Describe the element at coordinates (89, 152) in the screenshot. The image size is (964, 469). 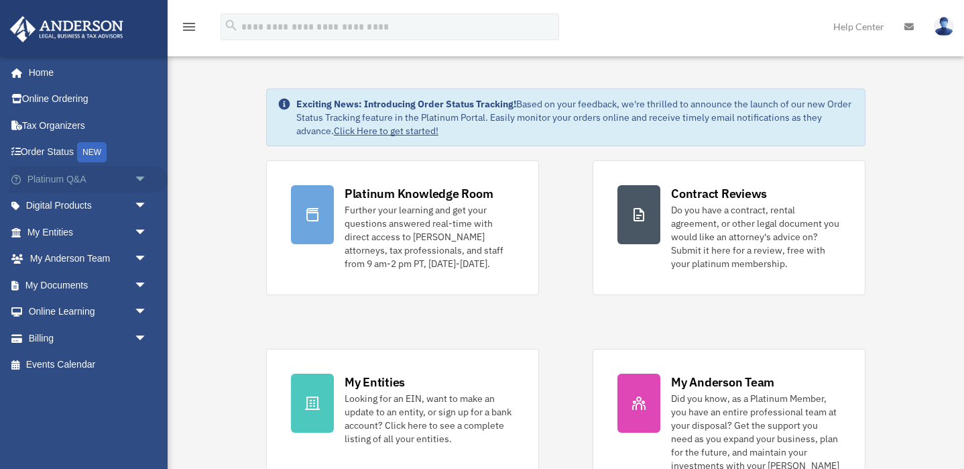
I see `a: Order StatusNEW` at that location.